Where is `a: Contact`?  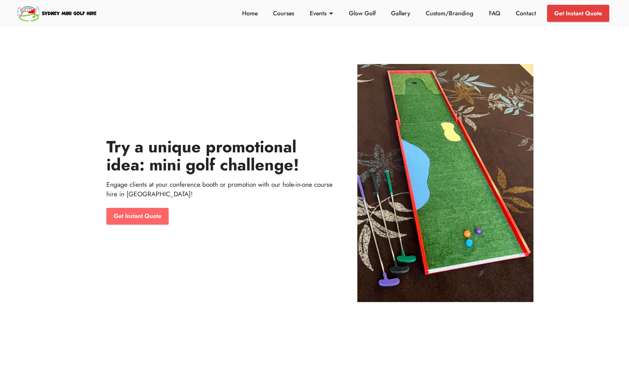
a: Contact is located at coordinates (525, 13).